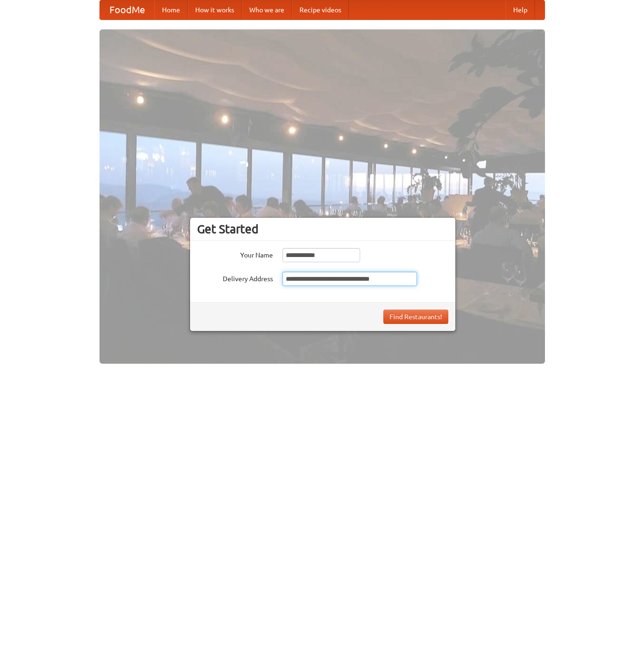 The width and height of the screenshot is (644, 671). What do you see at coordinates (214, 10) in the screenshot?
I see `a: How it works` at bounding box center [214, 10].